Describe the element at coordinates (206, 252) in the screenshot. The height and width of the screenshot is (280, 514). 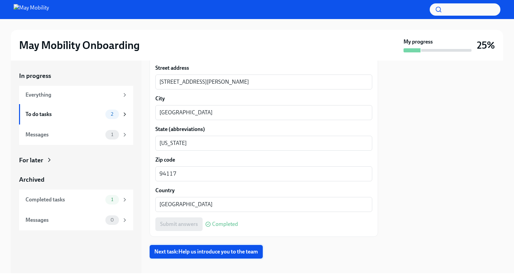
I see `button: Next task:Help us introduce you to the team` at that location.